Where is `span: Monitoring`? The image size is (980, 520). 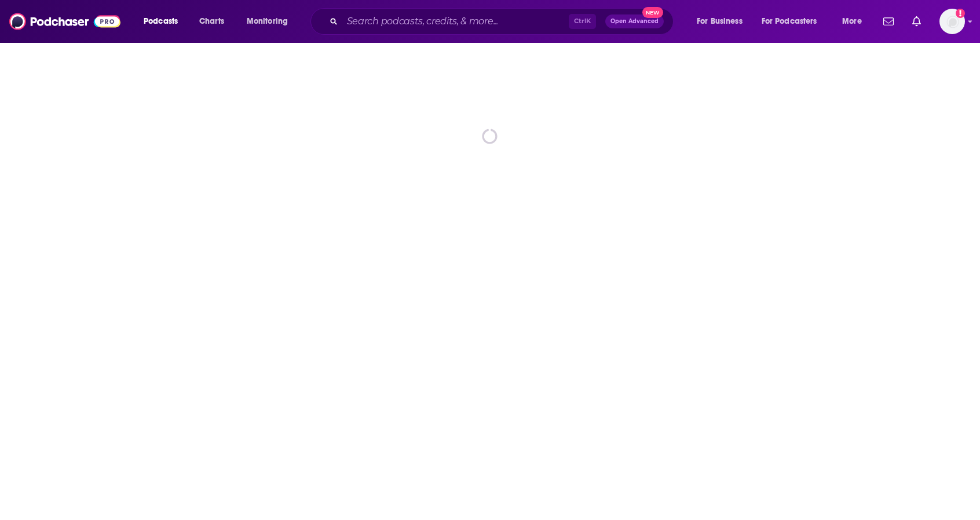 span: Monitoring is located at coordinates (267, 21).